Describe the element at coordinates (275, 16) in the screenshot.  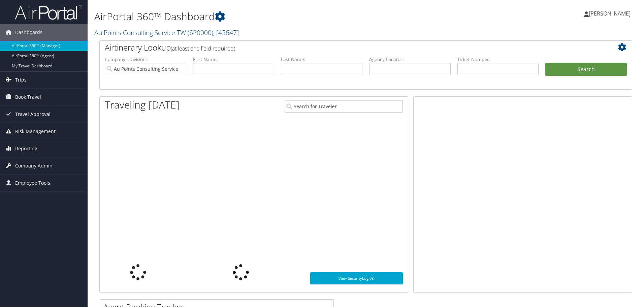
I see `h1: AirPortal 360™ Dashboard` at that location.